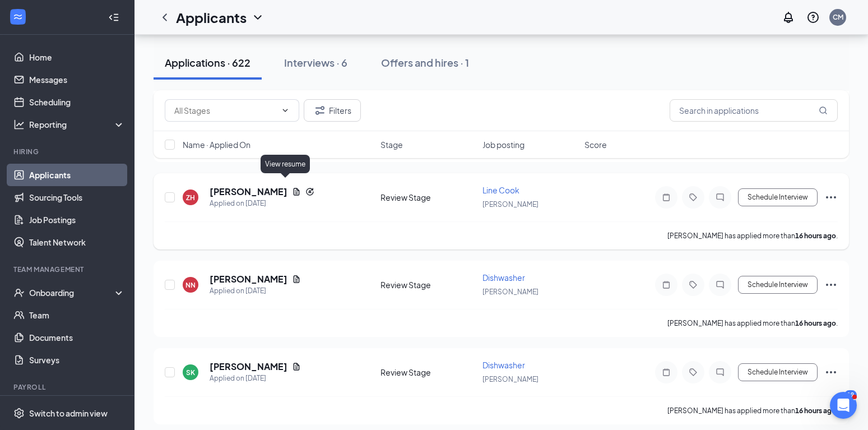 This screenshot has width=868, height=430. Describe the element at coordinates (320, 110) in the screenshot. I see `svg: Filter` at that location.